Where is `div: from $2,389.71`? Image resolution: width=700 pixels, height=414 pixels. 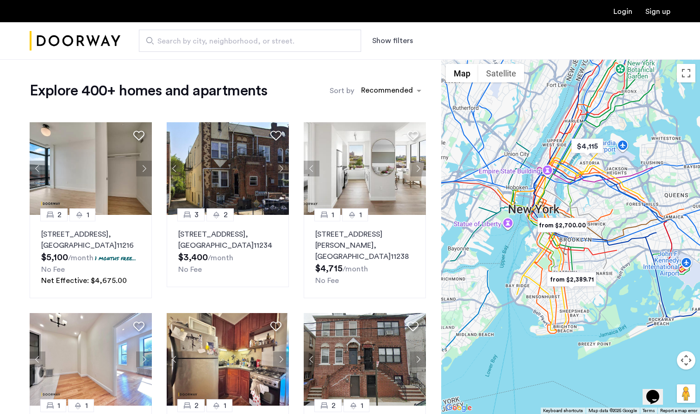
div: from $2,389.71 is located at coordinates (571, 279).